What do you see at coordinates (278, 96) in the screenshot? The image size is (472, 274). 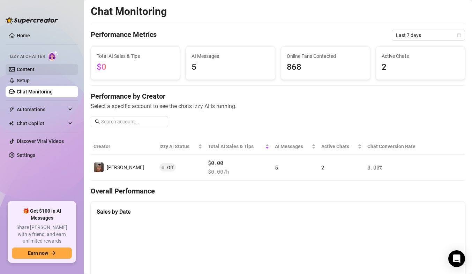 I see `h4: Performance by Creator` at bounding box center [278, 96].